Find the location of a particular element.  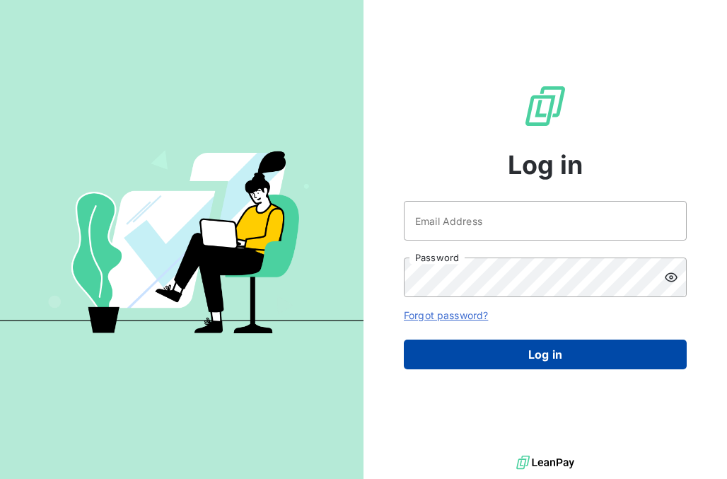

a: Forgot password? is located at coordinates (446, 315).